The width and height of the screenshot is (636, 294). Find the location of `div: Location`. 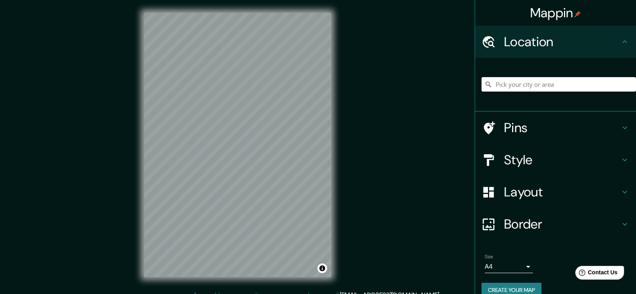

div: Location is located at coordinates (556, 42).